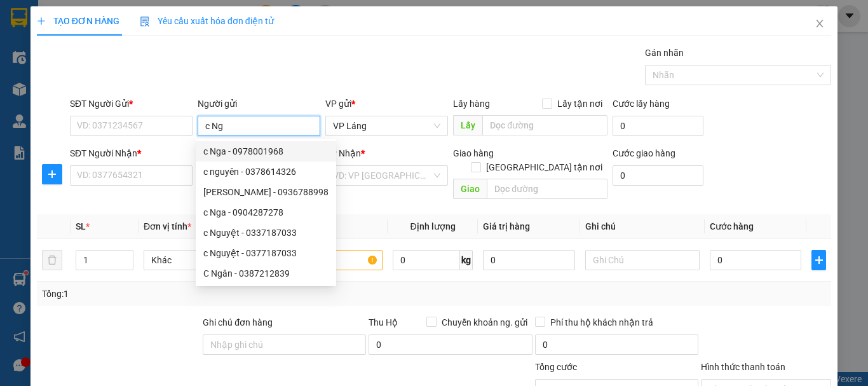 This screenshot has width=868, height=386. I want to click on span: Phí thu hộ khách nhận trả, so click(601, 322).